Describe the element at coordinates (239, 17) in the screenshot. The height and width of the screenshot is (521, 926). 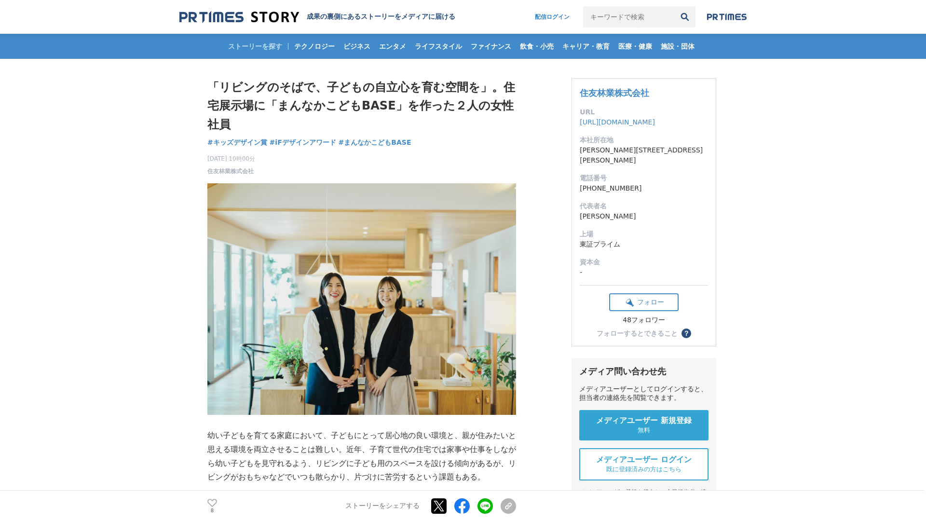
I see `img: 成果の裏側にあるストーリーをメディアに届ける` at that location.